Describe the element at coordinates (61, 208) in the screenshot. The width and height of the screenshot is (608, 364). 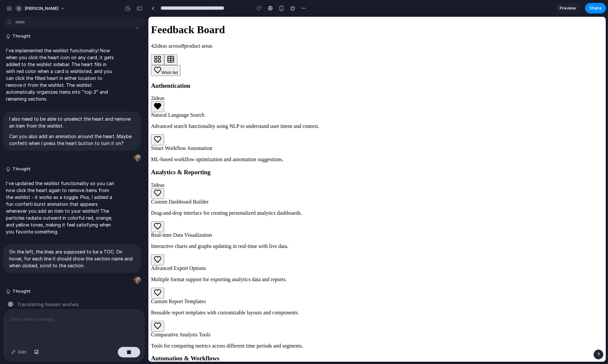
I see `p: I've updated the wishlist functionality so you can now click the heart again to remove items from...` at that location.